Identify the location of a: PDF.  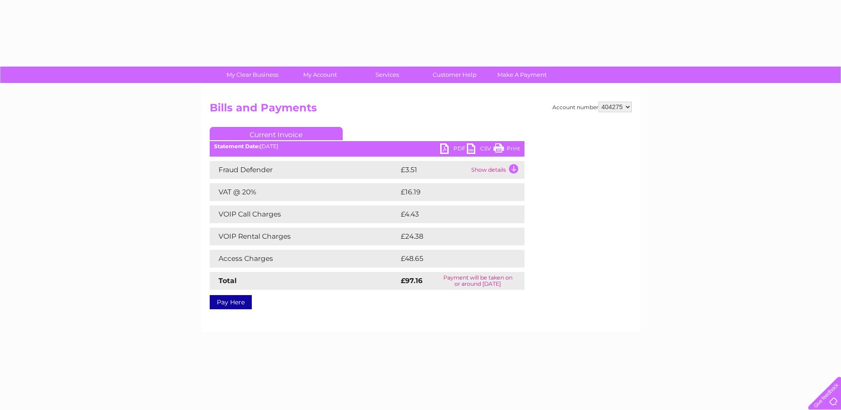
(454, 149).